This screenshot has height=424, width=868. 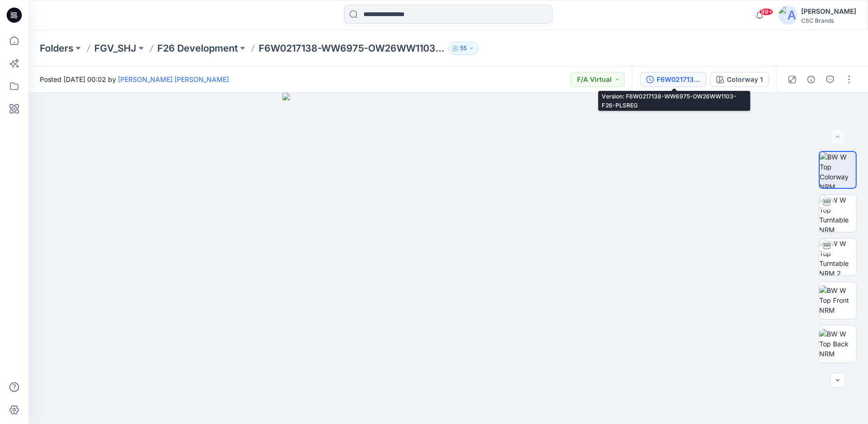 What do you see at coordinates (829, 20) in the screenshot?
I see `div: CSC Brands` at bounding box center [829, 20].